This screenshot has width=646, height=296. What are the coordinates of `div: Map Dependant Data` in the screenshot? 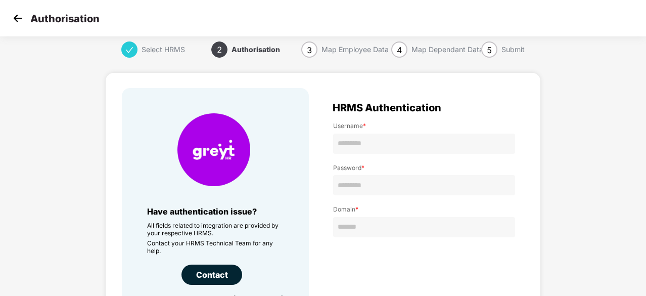 It's located at (447, 50).